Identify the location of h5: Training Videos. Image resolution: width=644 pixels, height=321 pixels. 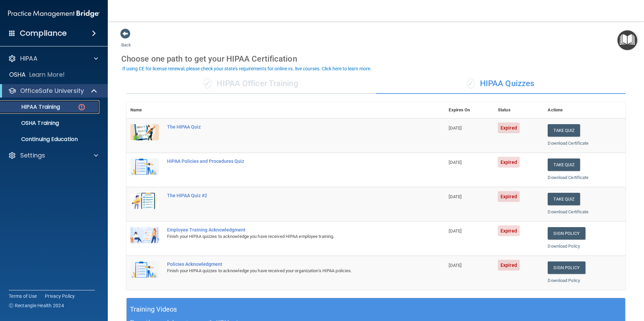
(154, 309).